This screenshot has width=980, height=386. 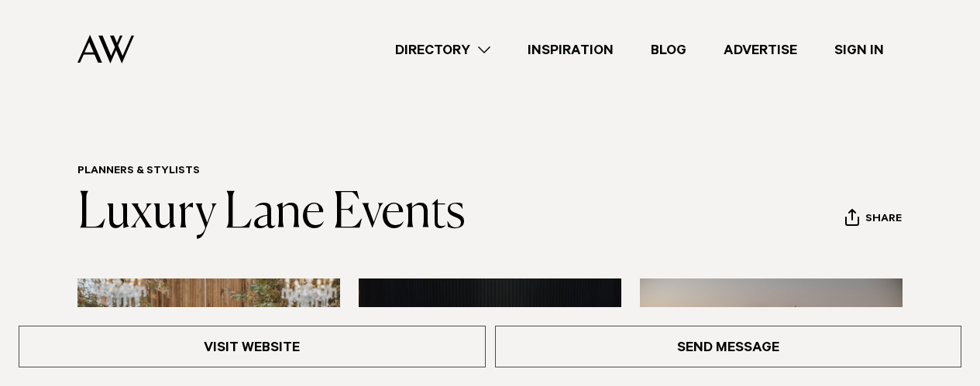 What do you see at coordinates (138, 172) in the screenshot?
I see `a: Planners & Stylists` at bounding box center [138, 172].